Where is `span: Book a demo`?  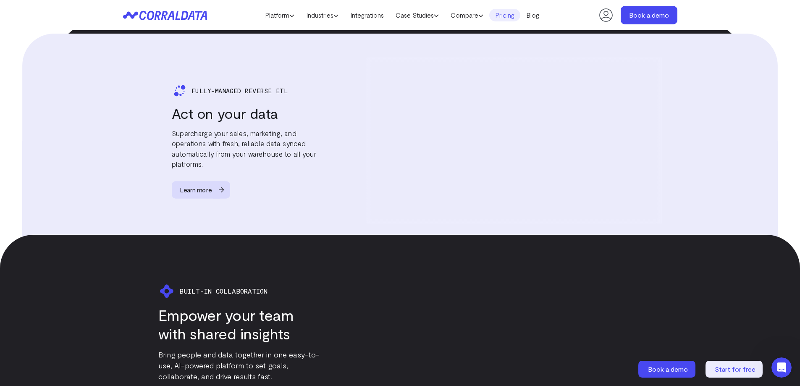
span: Book a demo is located at coordinates (668, 369).